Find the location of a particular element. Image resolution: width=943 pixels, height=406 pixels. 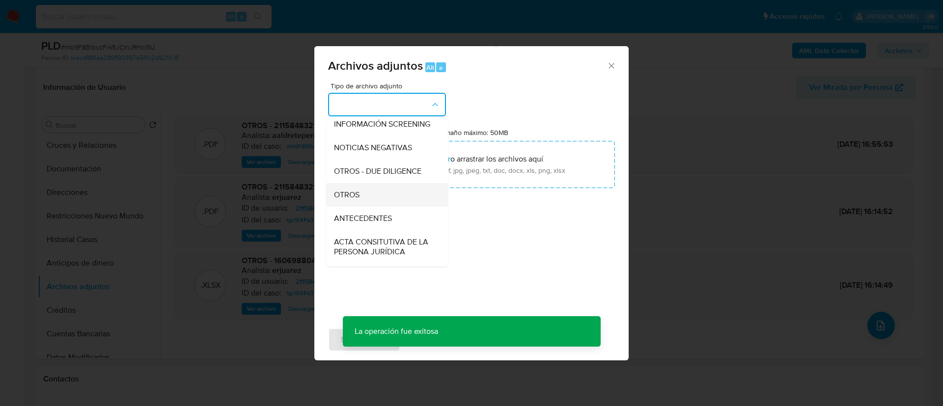

span: Alt is located at coordinates (430, 67).